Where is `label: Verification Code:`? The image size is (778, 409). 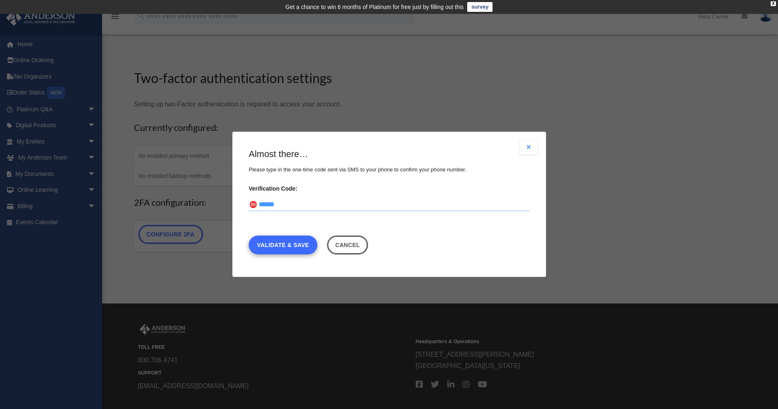
label: Verification Code: is located at coordinates (389, 188).